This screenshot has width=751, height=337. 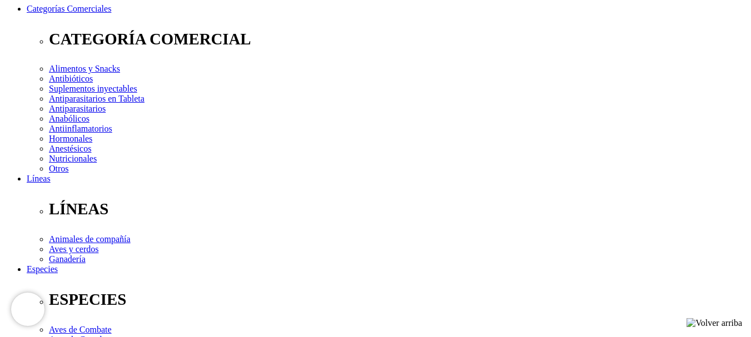 I want to click on a: Ganadería, so click(x=67, y=259).